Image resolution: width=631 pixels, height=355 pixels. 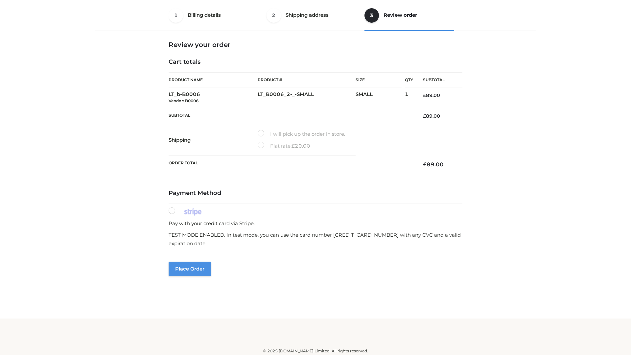 What do you see at coordinates (307, 98) in the screenshot?
I see `td: LT_B0006_2-_-SMALL` at bounding box center [307, 98].